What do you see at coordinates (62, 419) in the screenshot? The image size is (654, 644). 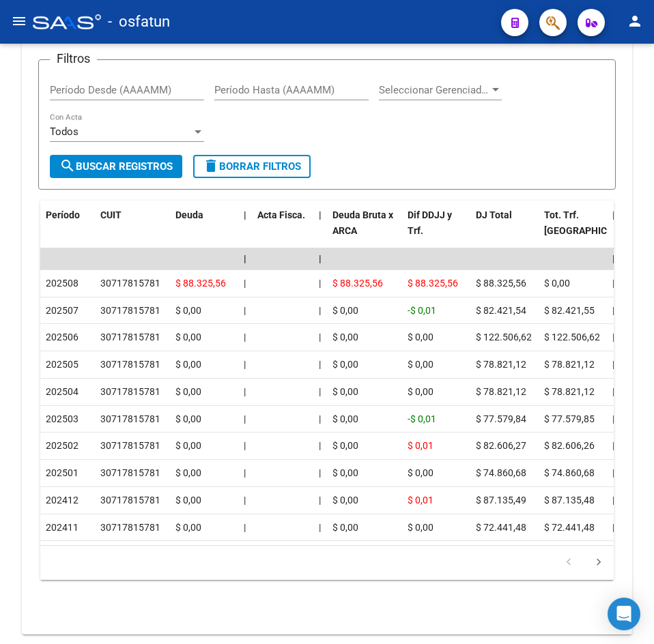 I see `span: 202503` at bounding box center [62, 419].